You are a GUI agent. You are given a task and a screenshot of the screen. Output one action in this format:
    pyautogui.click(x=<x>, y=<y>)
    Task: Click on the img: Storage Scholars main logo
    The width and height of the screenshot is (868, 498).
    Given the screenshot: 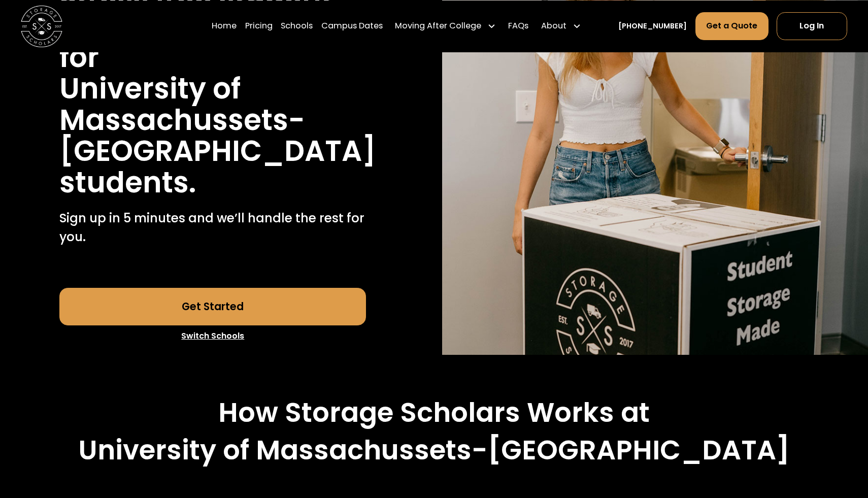 What is the action you would take?
    pyautogui.click(x=41, y=26)
    